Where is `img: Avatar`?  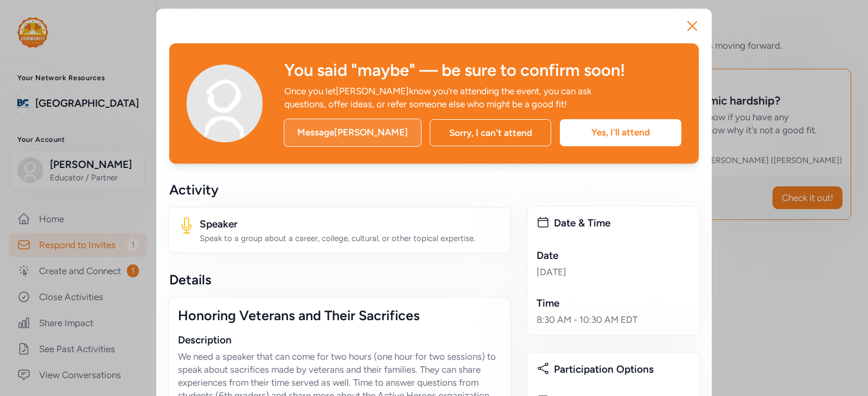
img: Avatar is located at coordinates (225, 103).